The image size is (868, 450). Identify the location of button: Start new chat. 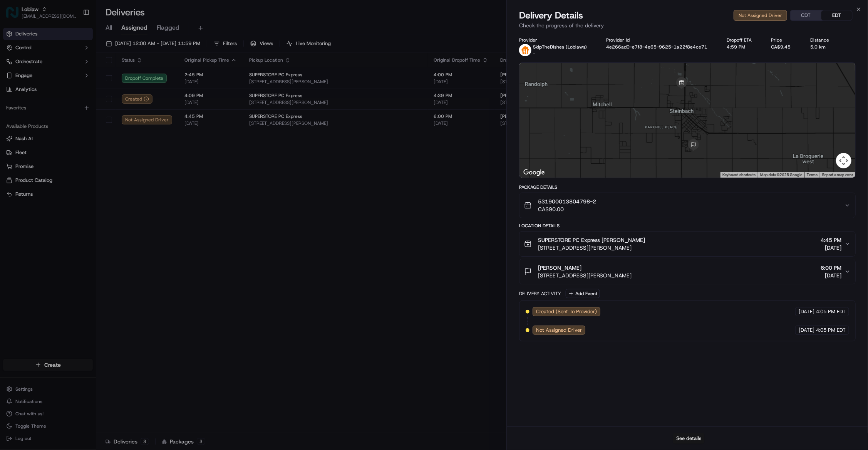
(136, 81).